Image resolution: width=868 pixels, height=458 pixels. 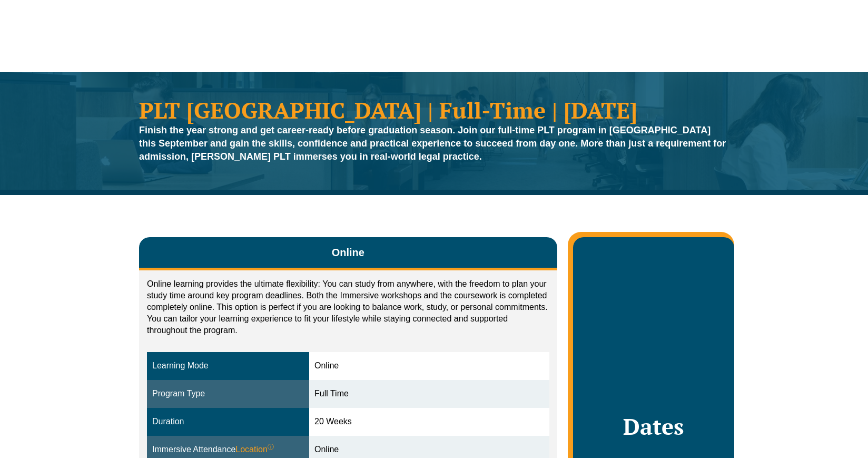 I want to click on div: Program Type, so click(x=229, y=393).